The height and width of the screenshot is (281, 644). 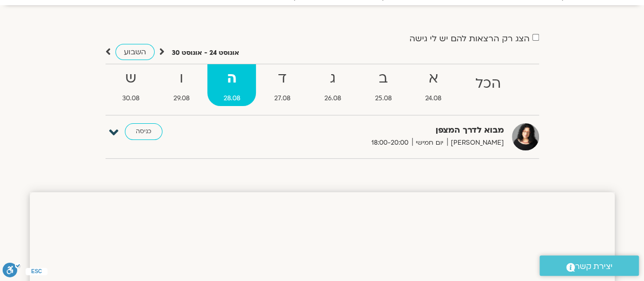 I want to click on strong: הכל, so click(x=488, y=83).